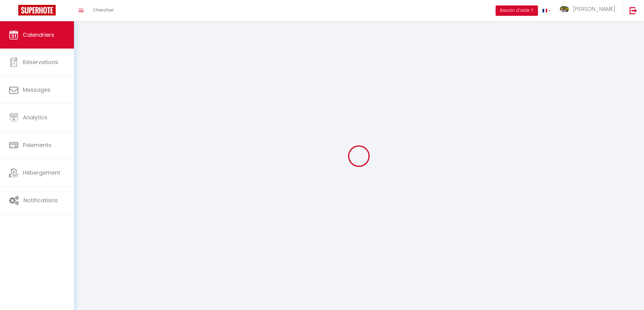 The height and width of the screenshot is (310, 644). What do you see at coordinates (37, 10) in the screenshot?
I see `img: Super Booking` at bounding box center [37, 10].